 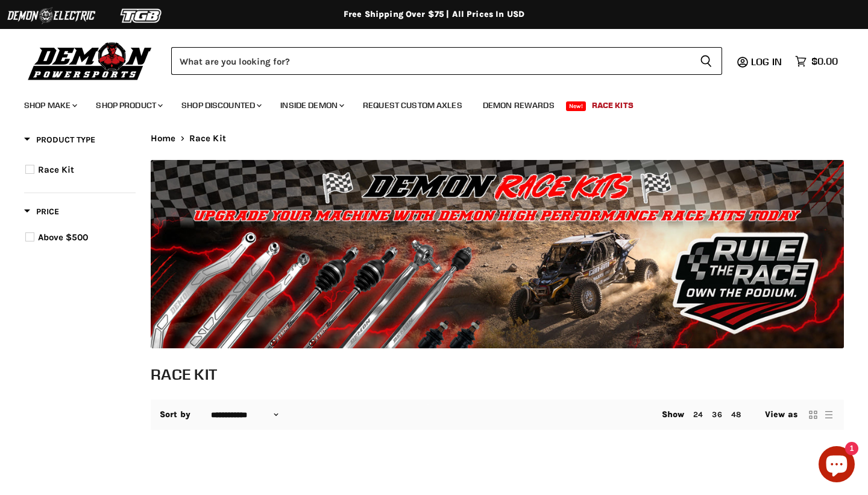 What do you see at coordinates (766, 62) in the screenshot?
I see `span: Log in` at bounding box center [766, 62].